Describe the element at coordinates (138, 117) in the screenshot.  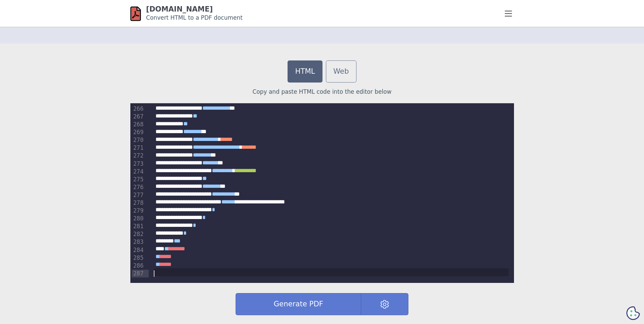
I see `div: 267` at that location.